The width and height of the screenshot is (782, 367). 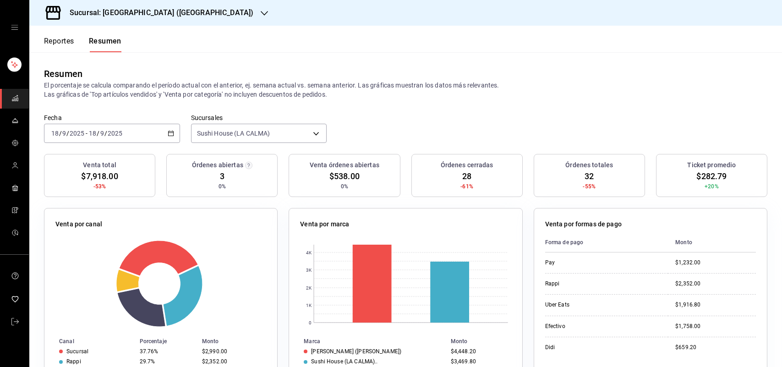 What do you see at coordinates (589, 186) in the screenshot?
I see `span: -55%` at bounding box center [589, 186].